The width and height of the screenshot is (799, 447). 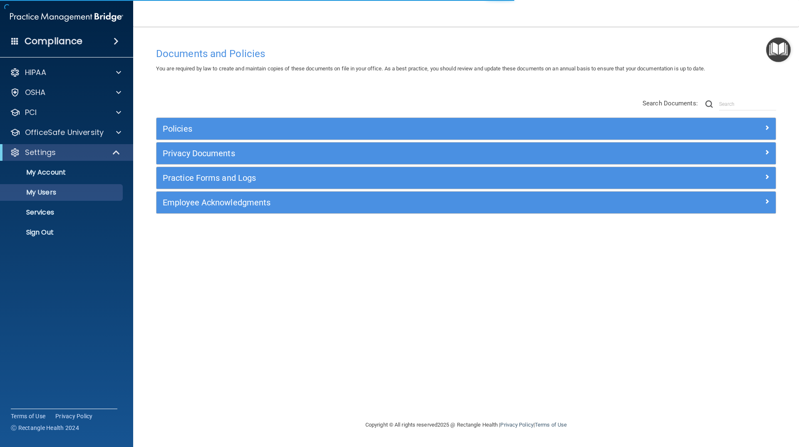 I want to click on h5: Privacy Documents, so click(x=389, y=153).